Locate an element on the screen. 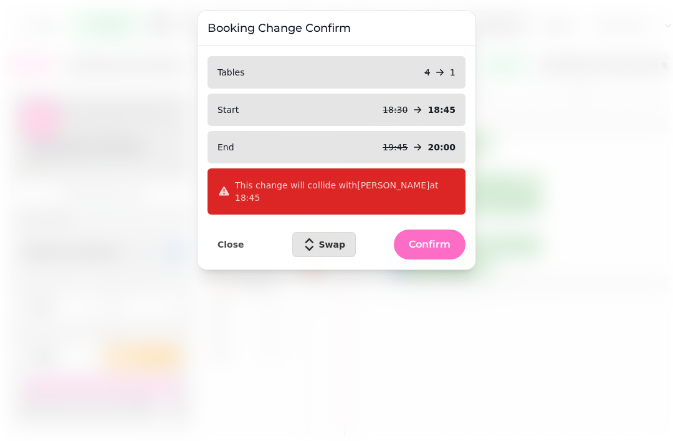 The width and height of the screenshot is (673, 441). p: End is located at coordinates (226, 147).